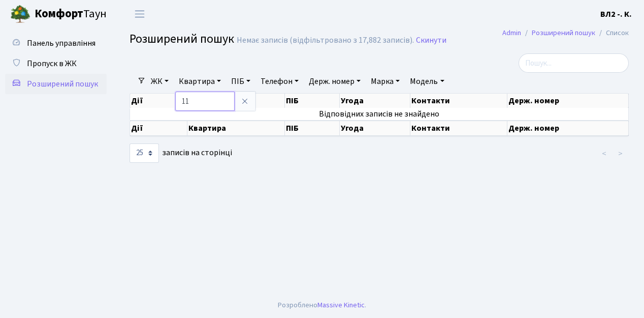 The height and width of the screenshot is (318, 644). What do you see at coordinates (61, 43) in the screenshot?
I see `span: Панель управління` at bounding box center [61, 43].